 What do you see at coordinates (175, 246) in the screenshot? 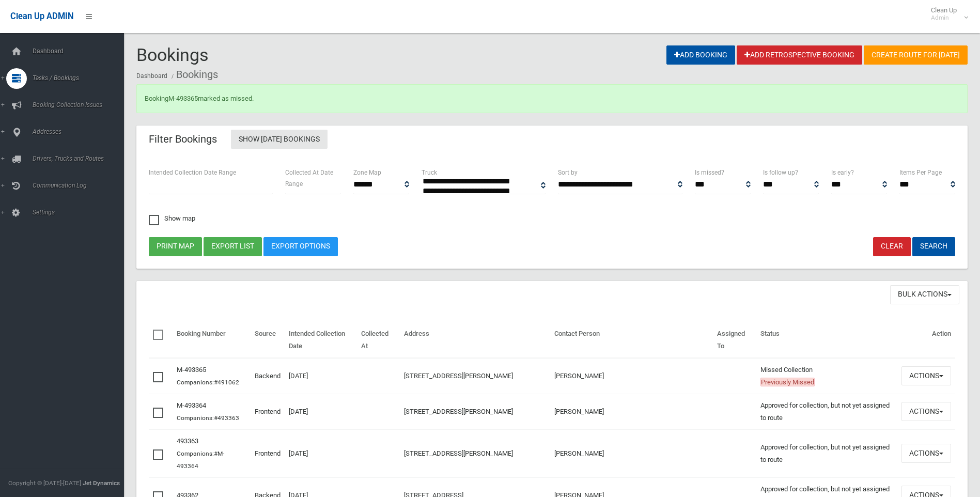
I see `button: Print map` at bounding box center [175, 246].